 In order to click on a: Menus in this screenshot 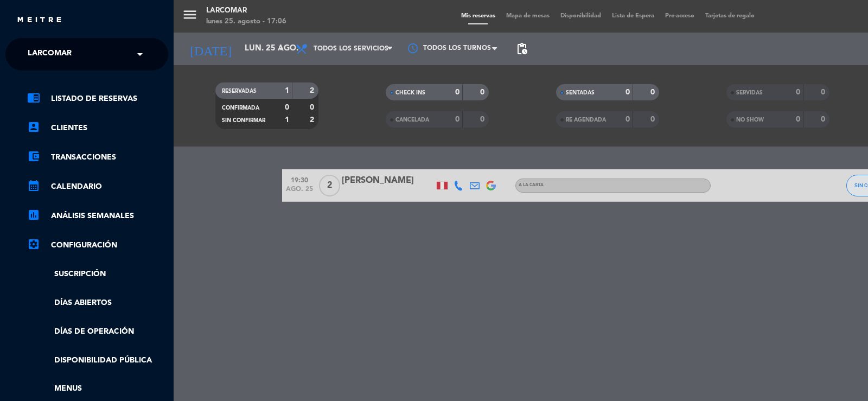, I will do `click(98, 388)`.